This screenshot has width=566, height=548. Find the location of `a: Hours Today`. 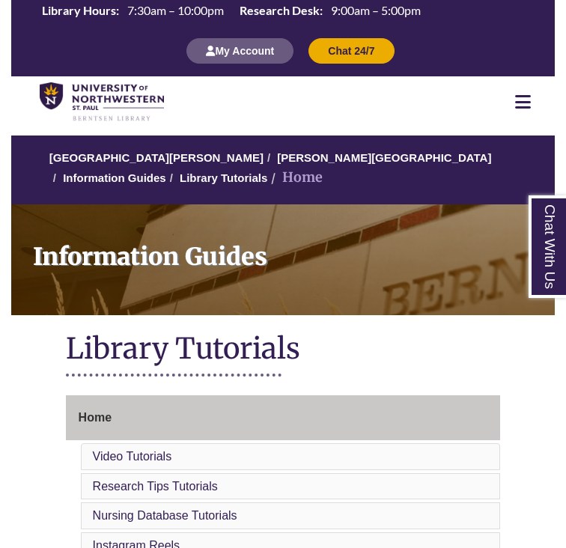

a: Hours Today is located at coordinates (231, 12).